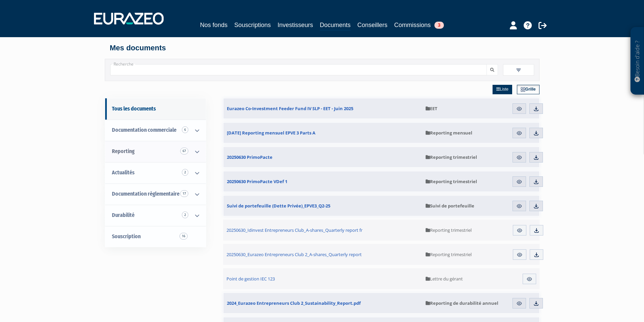  I want to click on a: 20250630 PrimoPacte, so click(323, 157).